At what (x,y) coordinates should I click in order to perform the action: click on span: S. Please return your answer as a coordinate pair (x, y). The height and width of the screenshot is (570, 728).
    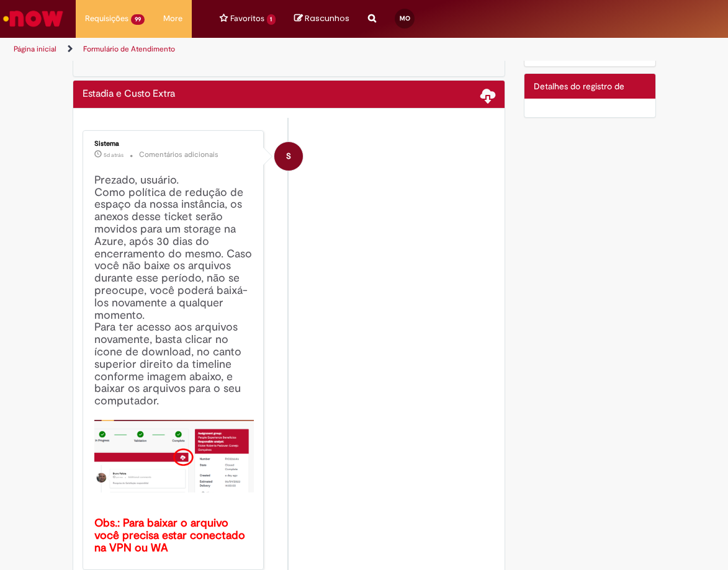
    Looking at the image, I should click on (289, 156).